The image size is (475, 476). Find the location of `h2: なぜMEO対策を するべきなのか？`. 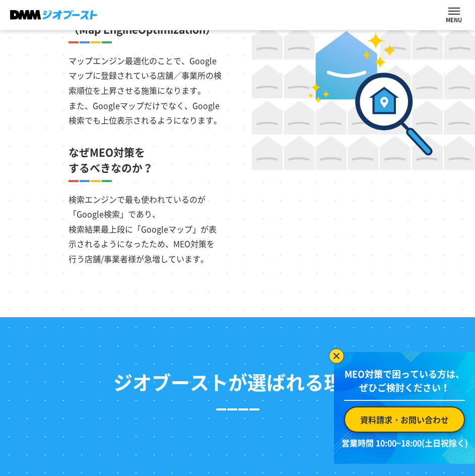

h2: なぜMEO対策を するべきなのか？ is located at coordinates (145, 160).